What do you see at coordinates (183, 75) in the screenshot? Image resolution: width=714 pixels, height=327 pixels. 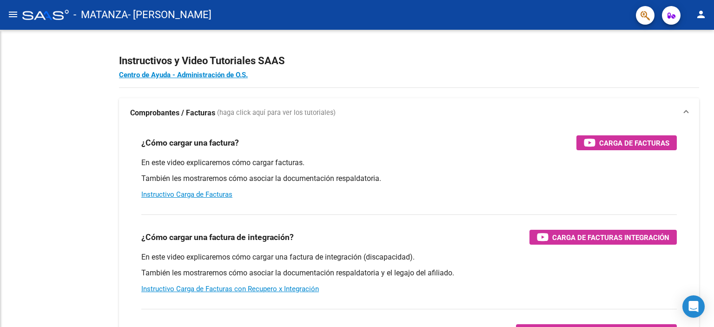 I see `a: Centro de Ayuda - Administración de O.S.` at bounding box center [183, 75].